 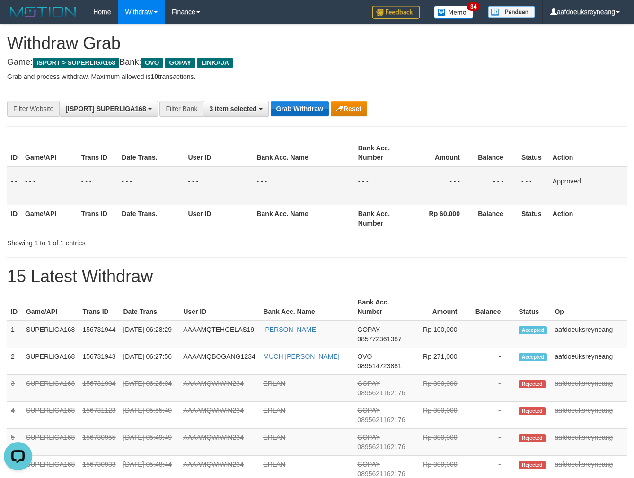 What do you see at coordinates (76, 63) in the screenshot?
I see `span: ISPORT > SUPERLIGA168` at bounding box center [76, 63].